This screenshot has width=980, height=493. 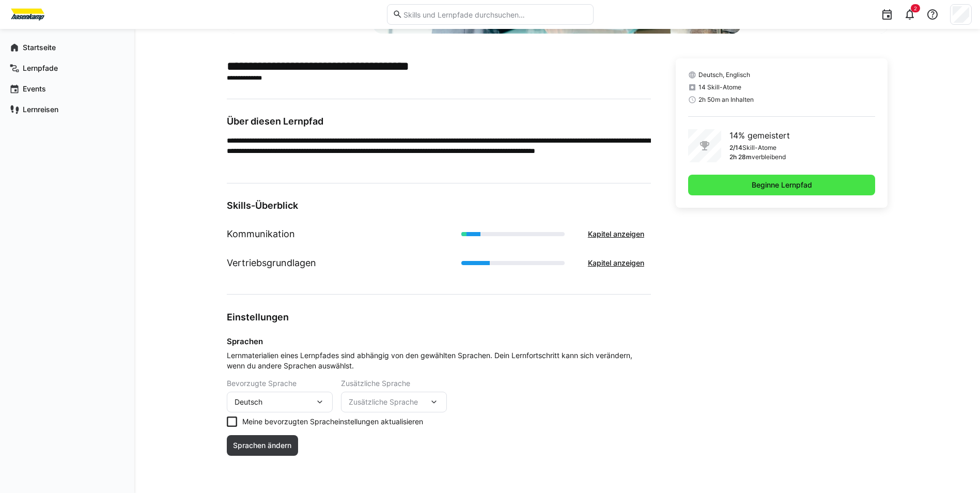 I want to click on span: 14 Skill-Atome, so click(x=720, y=88).